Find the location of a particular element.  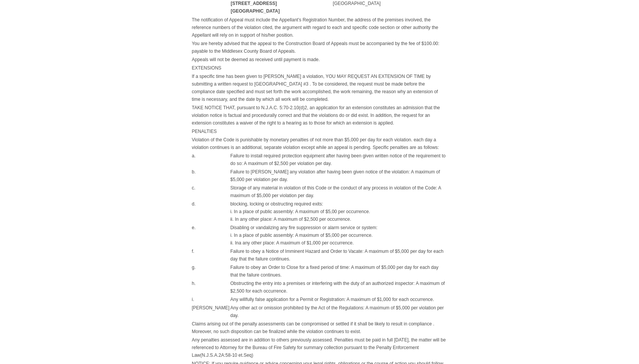

td: Appeals will not be deemed as received until payment is made. is located at coordinates (320, 59).